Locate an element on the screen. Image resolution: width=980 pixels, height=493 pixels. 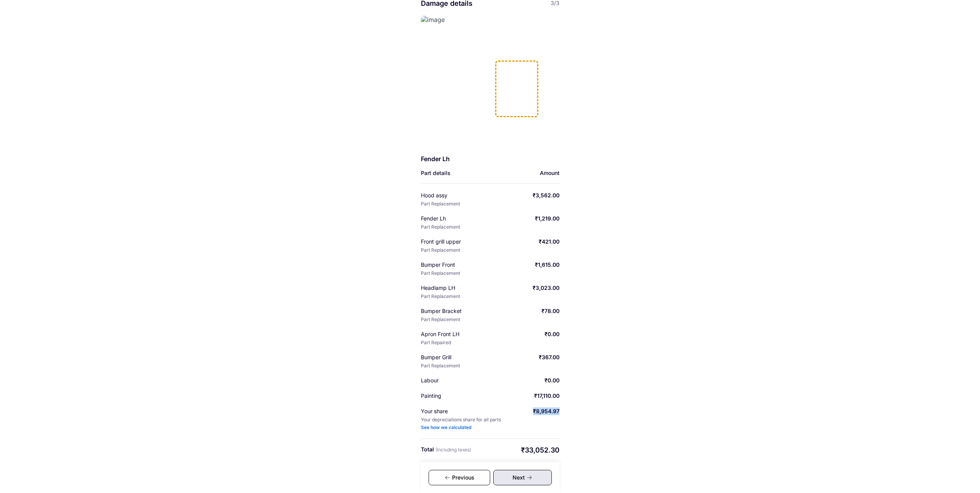
div: Amount is located at coordinates (549, 173).